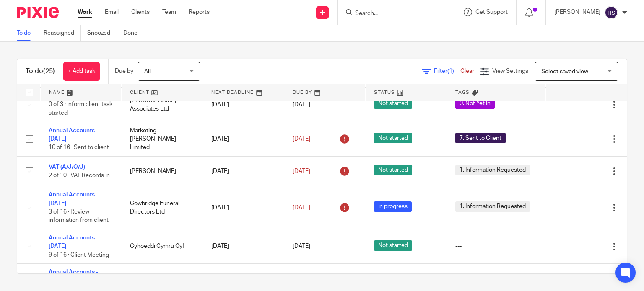 The height and width of the screenshot is (291, 644). Describe the element at coordinates (79, 176) in the screenshot. I see `span: 2 of 10 · VAT Records In` at that location.